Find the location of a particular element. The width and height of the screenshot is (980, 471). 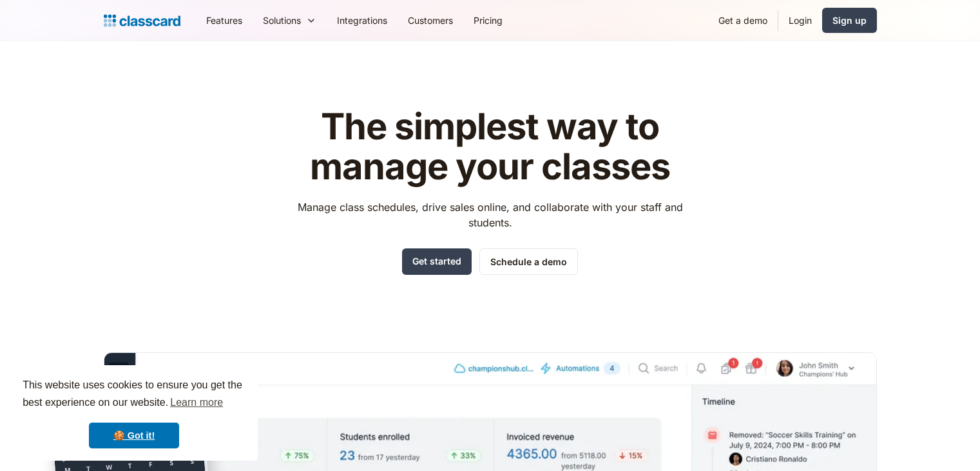

div: cookieconsent is located at coordinates (134, 412).